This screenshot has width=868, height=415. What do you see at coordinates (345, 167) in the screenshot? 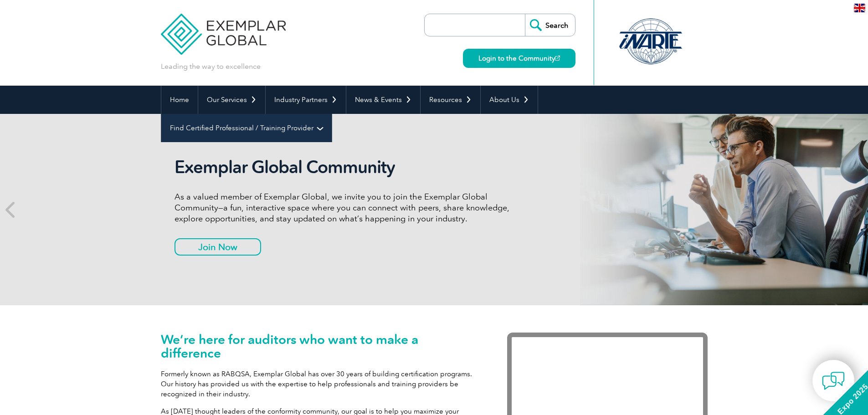
I see `h2: Exemplar Global Community` at bounding box center [345, 167].